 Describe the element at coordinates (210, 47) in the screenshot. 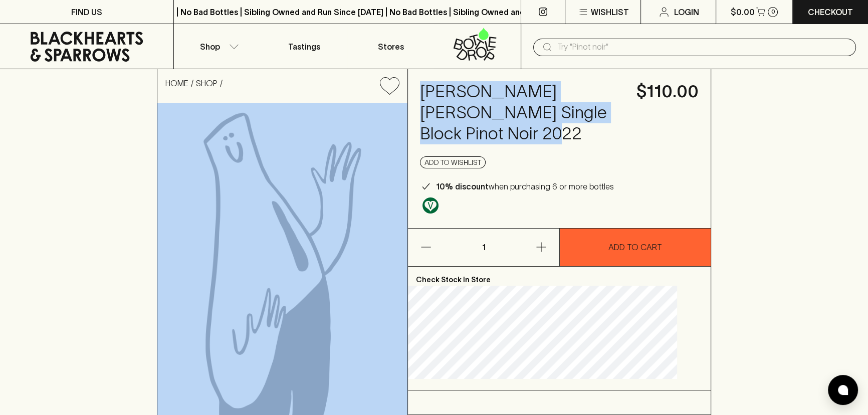

I see `p: Shop` at that location.